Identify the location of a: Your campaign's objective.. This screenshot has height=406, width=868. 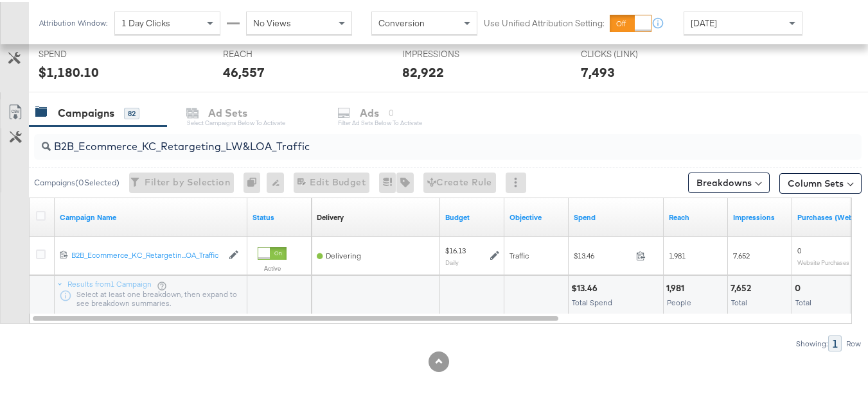
(536, 216).